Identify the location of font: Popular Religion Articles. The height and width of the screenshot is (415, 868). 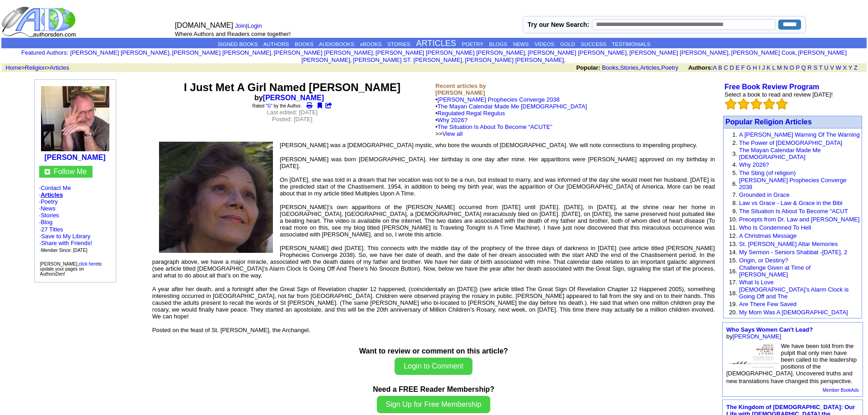
(769, 122).